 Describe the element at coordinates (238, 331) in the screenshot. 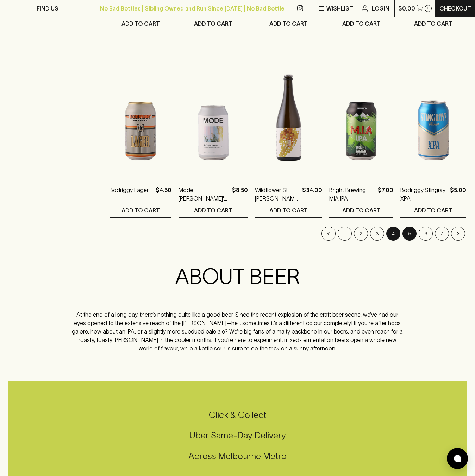

I see `p: At the end of a long day, there’s nothing quite like a good beer. Since the recent explosion of t...` at that location.